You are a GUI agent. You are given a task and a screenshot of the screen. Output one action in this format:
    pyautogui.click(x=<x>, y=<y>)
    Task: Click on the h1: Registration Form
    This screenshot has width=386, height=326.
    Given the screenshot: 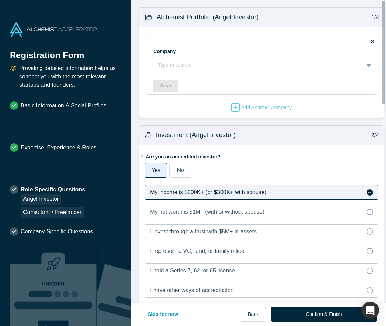 What is the action you would take?
    pyautogui.click(x=65, y=51)
    